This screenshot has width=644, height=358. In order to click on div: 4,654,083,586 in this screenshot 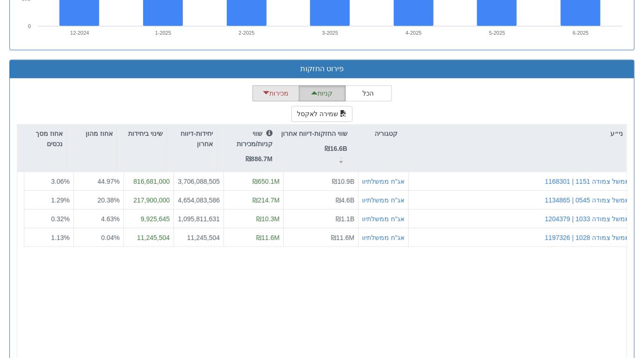, I will do `click(199, 200)`.